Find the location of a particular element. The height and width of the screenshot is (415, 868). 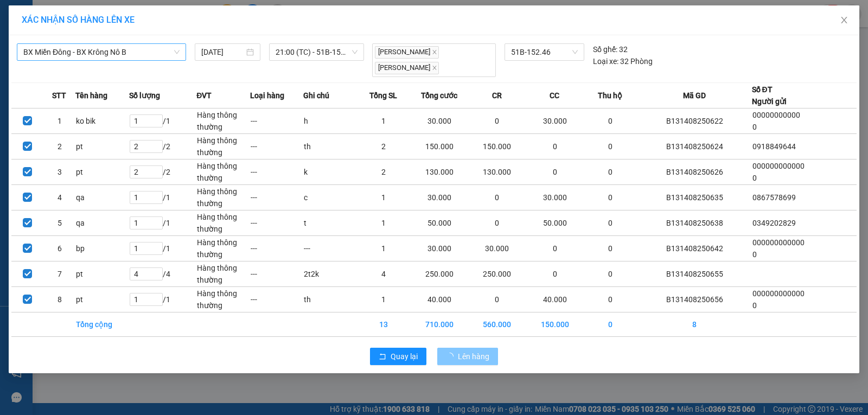

span: Ghi chú is located at coordinates (316, 96).